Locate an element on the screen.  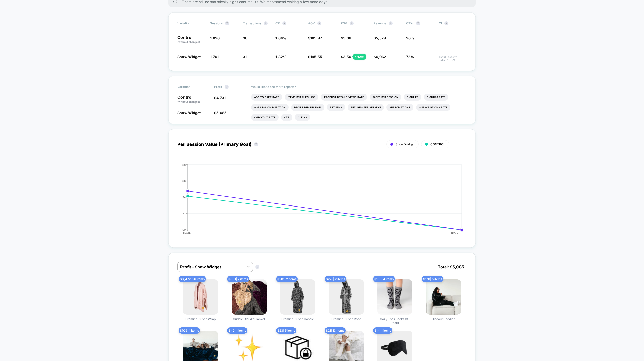
span: 195.55 is located at coordinates (316, 57).